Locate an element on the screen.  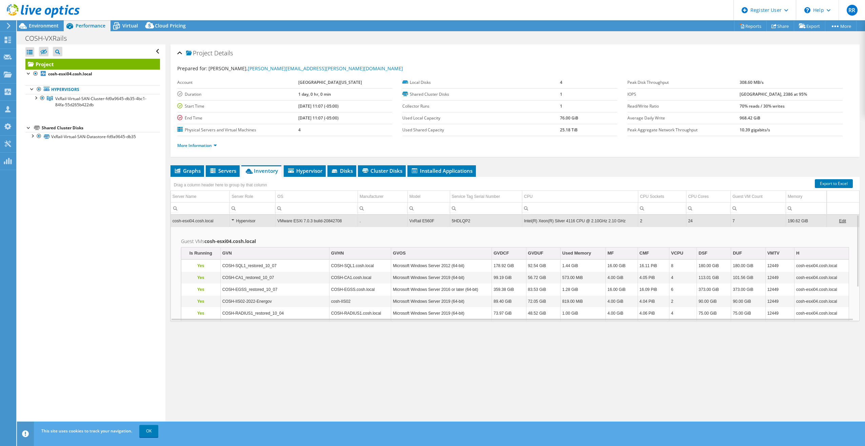
a: Edit is located at coordinates (843, 221).